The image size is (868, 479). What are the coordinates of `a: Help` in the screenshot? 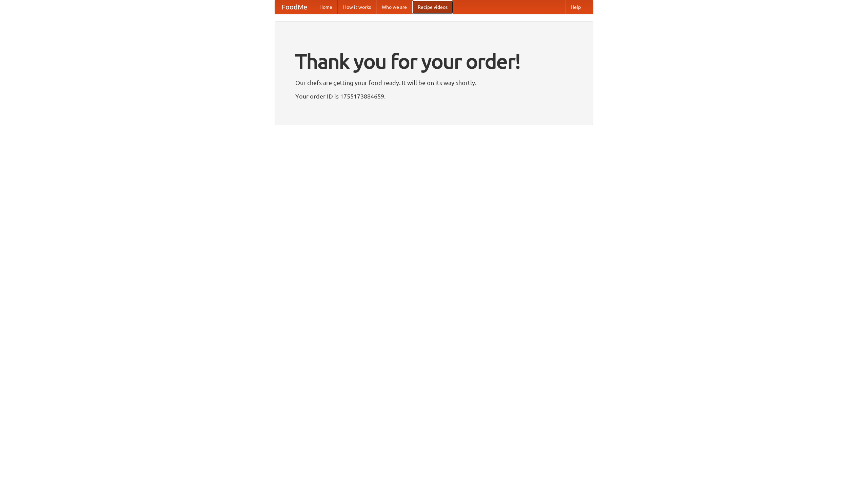 It's located at (576, 7).